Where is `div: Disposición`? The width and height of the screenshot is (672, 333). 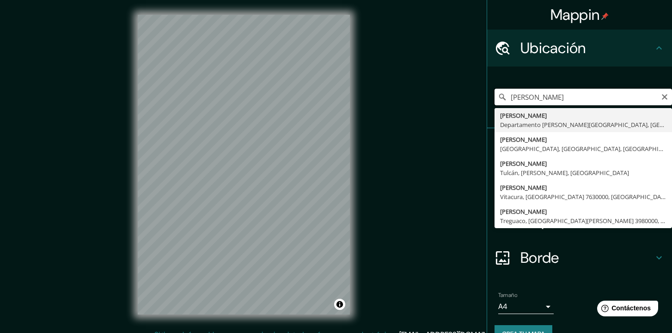
div: Disposición is located at coordinates (580, 221).